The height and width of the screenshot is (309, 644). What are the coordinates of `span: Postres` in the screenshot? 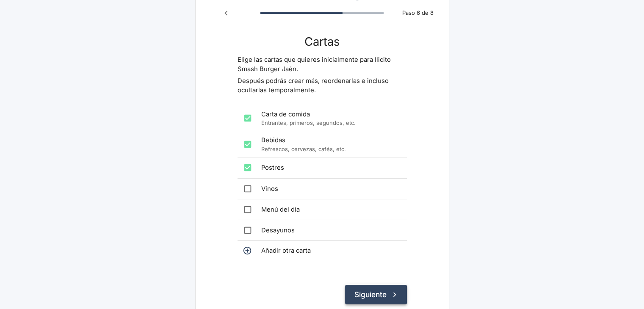 It's located at (330, 168).